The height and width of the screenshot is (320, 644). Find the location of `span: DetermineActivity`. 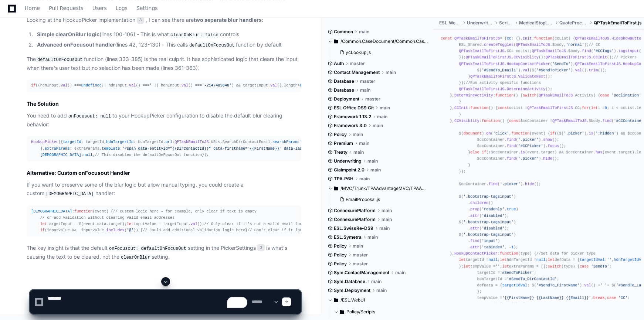

span: DetermineActivity is located at coordinates (526, 89).